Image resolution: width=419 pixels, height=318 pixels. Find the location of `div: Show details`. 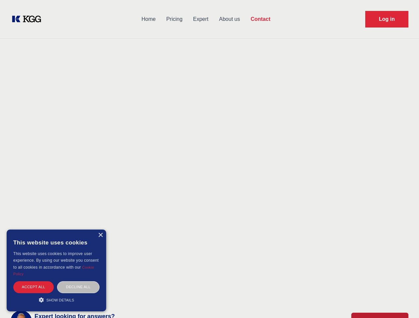

div: Show details is located at coordinates (56, 300).